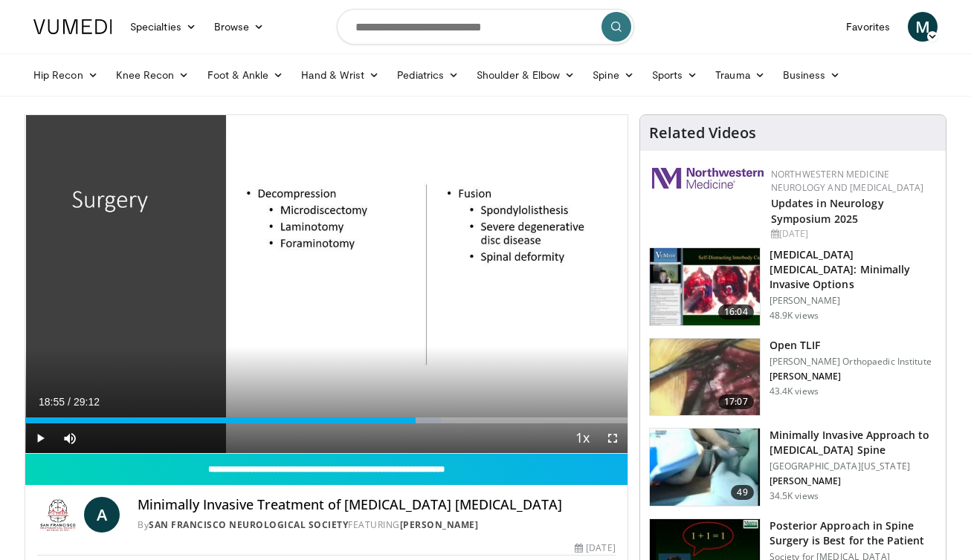  What do you see at coordinates (485, 27) in the screenshot?
I see `input: Search topics, interventions` at bounding box center [485, 27].